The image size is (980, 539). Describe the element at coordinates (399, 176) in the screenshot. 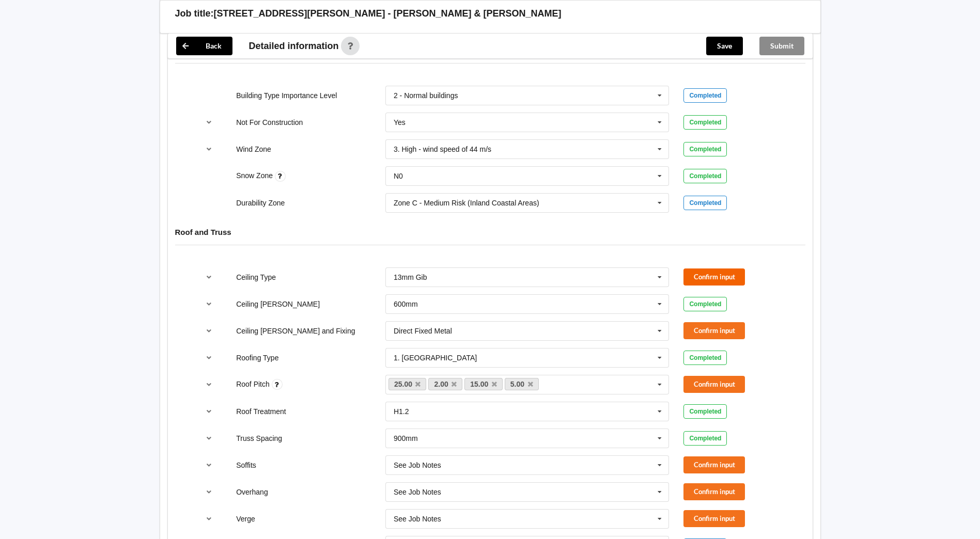

I see `div: N0` at that location.